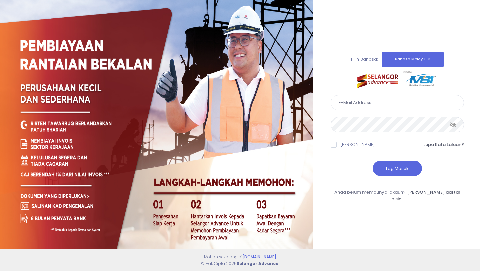  I want to click on strong: Selangor Advance, so click(258, 263).